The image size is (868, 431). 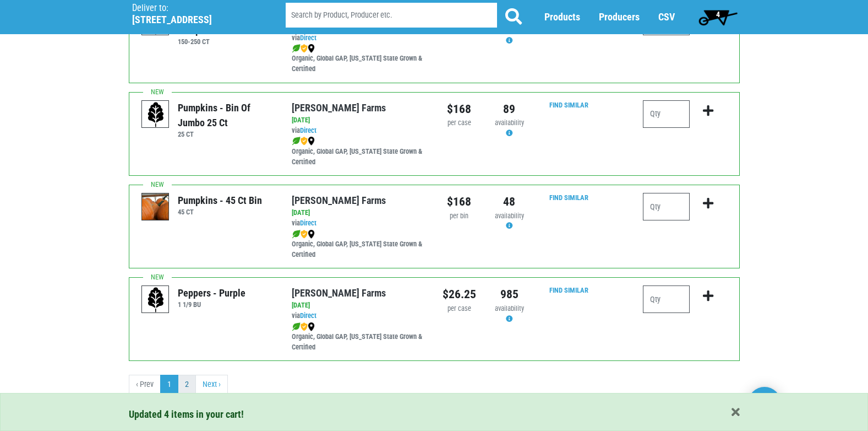 I want to click on div: Peppers - Purple, so click(x=211, y=292).